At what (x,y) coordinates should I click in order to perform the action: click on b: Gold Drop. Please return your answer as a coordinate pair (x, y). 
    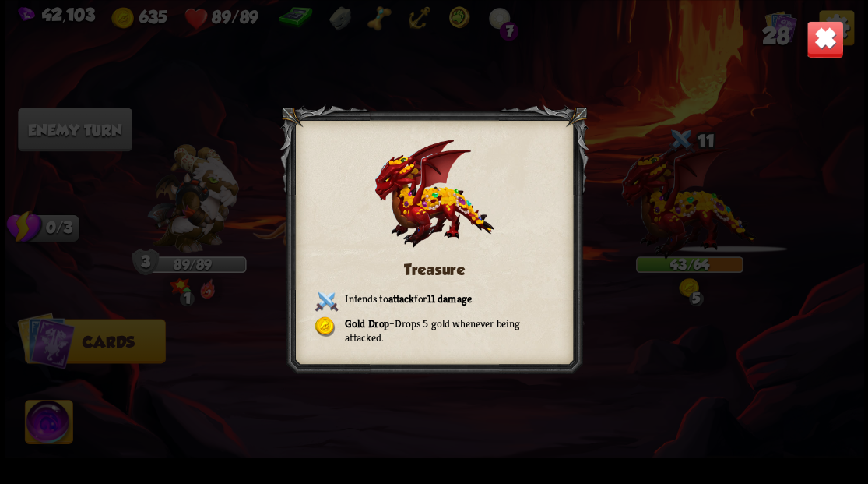
    Looking at the image, I should click on (367, 323).